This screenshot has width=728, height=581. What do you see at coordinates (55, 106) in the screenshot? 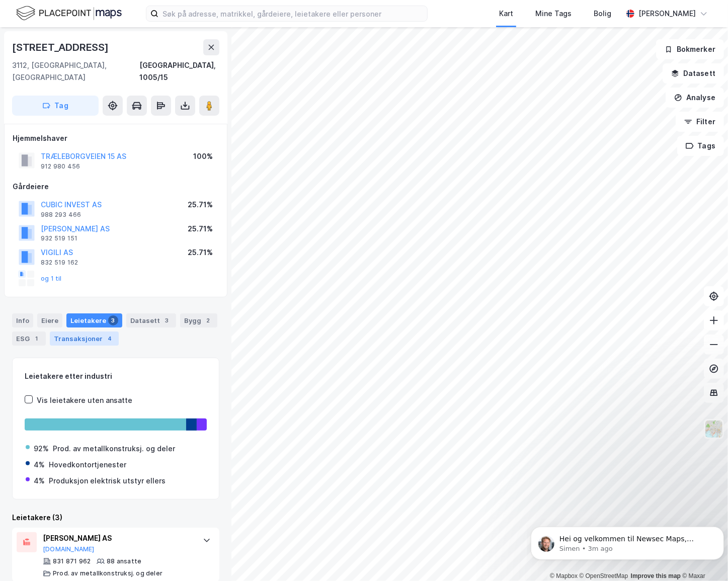
I see `button: Tag` at bounding box center [55, 106].